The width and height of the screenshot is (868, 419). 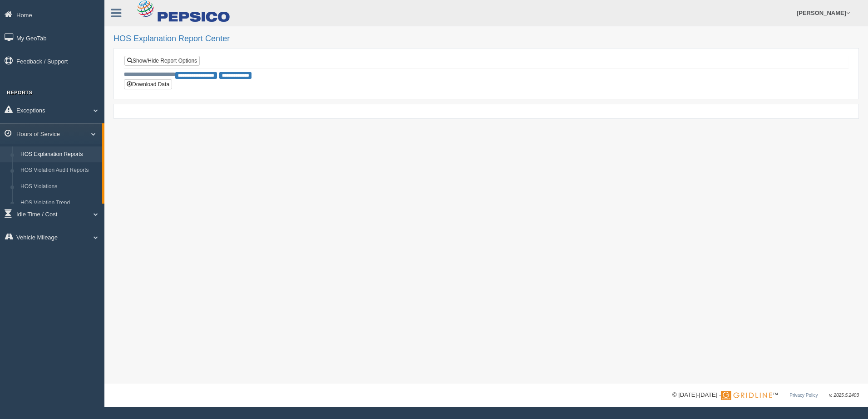 I want to click on span: v. 2025.5.2403, so click(x=843, y=395).